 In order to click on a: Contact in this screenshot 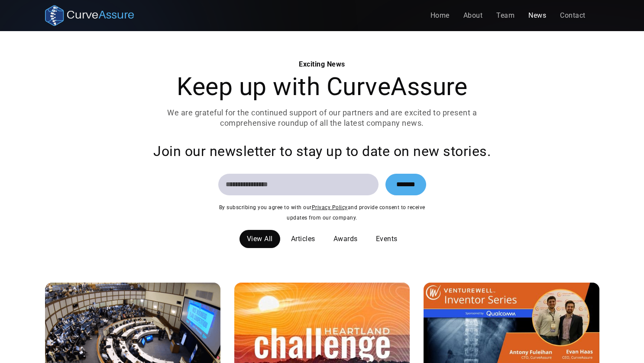, I will do `click(572, 16)`.